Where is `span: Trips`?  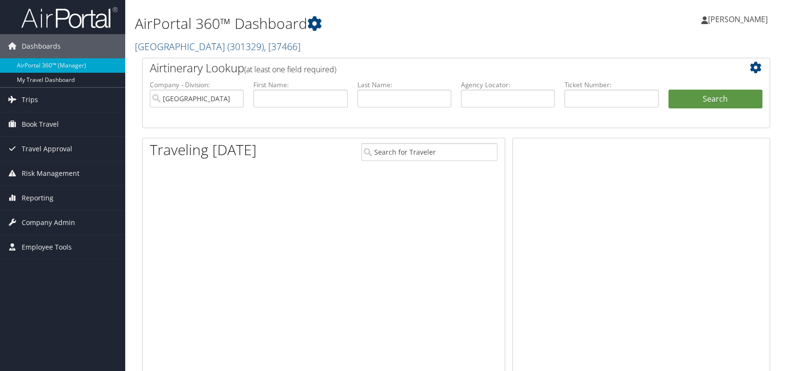 span: Trips is located at coordinates (30, 100).